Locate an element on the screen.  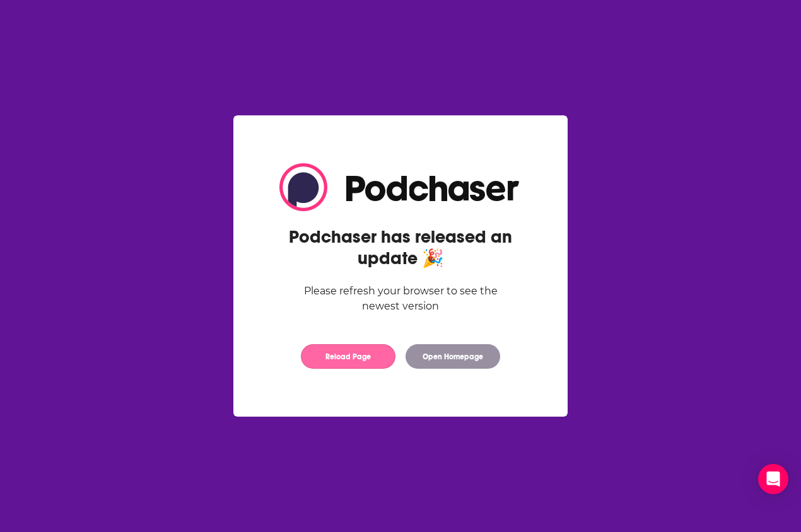
img: Logo is located at coordinates (400, 187).